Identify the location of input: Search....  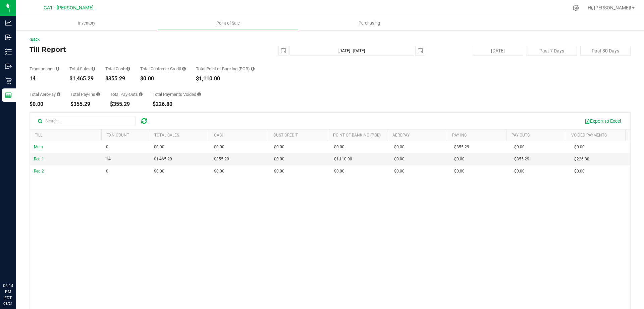
(86, 121).